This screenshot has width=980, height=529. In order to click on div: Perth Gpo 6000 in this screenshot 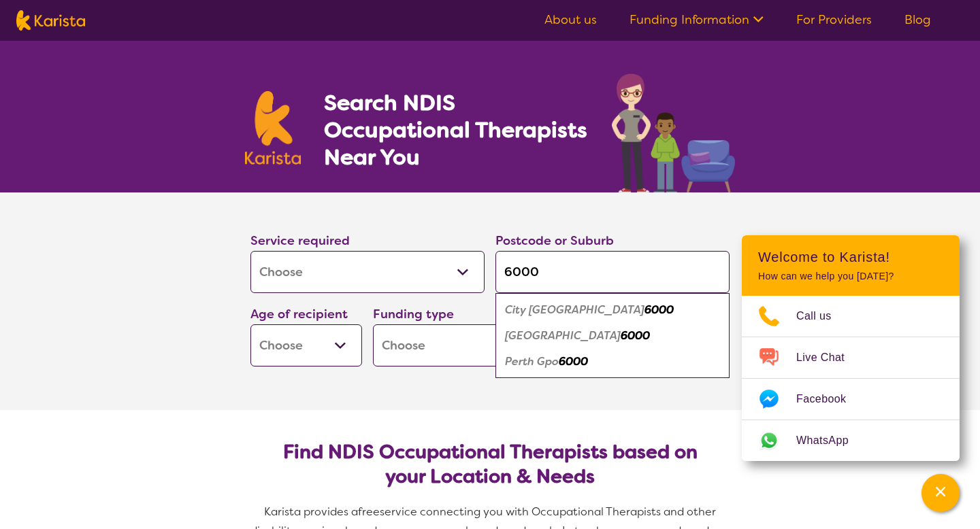, I will do `click(612, 362)`.